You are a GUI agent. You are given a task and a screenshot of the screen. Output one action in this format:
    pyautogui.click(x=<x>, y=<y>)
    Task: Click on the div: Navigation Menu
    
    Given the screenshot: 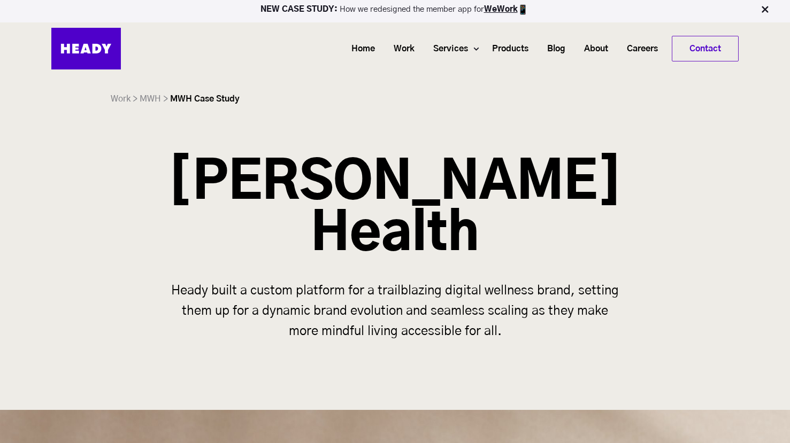 What is the action you would take?
    pyautogui.click(x=435, y=49)
    